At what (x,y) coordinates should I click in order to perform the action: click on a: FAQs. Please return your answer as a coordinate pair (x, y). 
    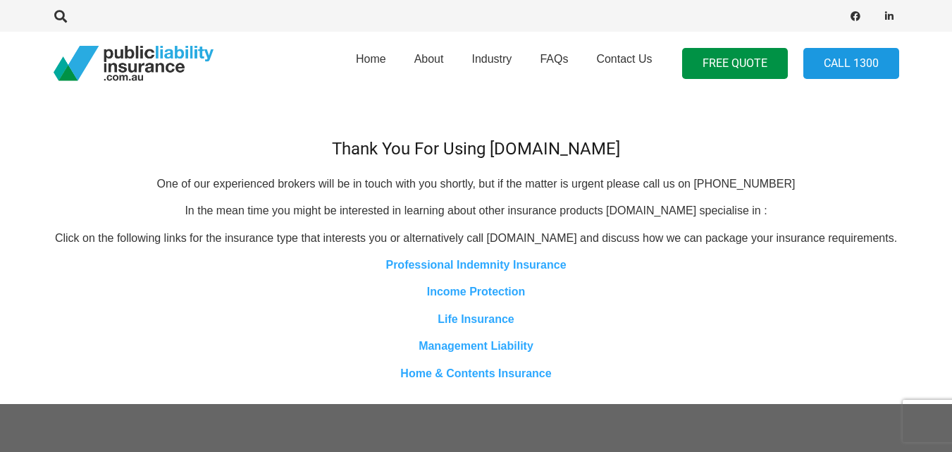
    Looking at the image, I should click on (554, 63).